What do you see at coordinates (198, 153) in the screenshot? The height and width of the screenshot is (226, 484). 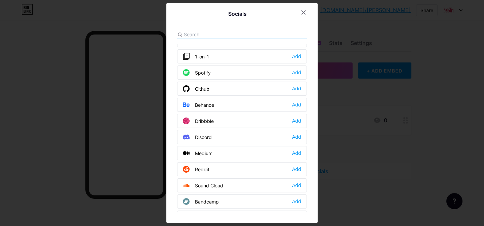 I see `div: Medium` at bounding box center [198, 153].